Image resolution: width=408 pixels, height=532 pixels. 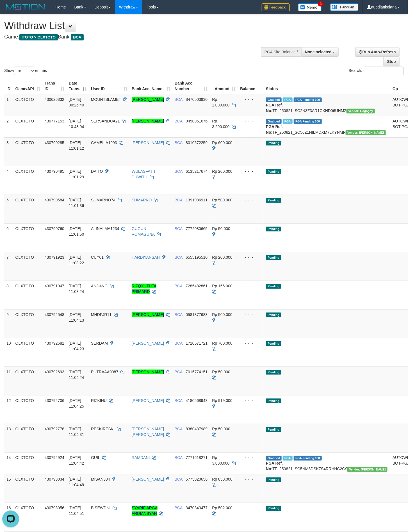 I want to click on td: 3, so click(x=9, y=152).